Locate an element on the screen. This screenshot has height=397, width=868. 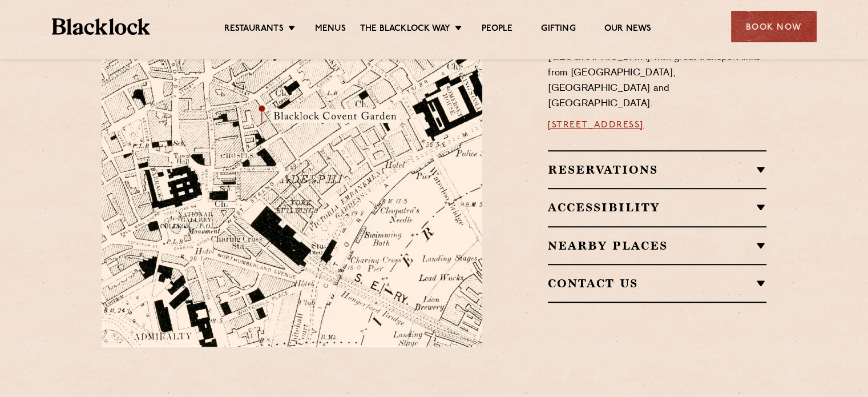
div: Book Now is located at coordinates (774, 26).